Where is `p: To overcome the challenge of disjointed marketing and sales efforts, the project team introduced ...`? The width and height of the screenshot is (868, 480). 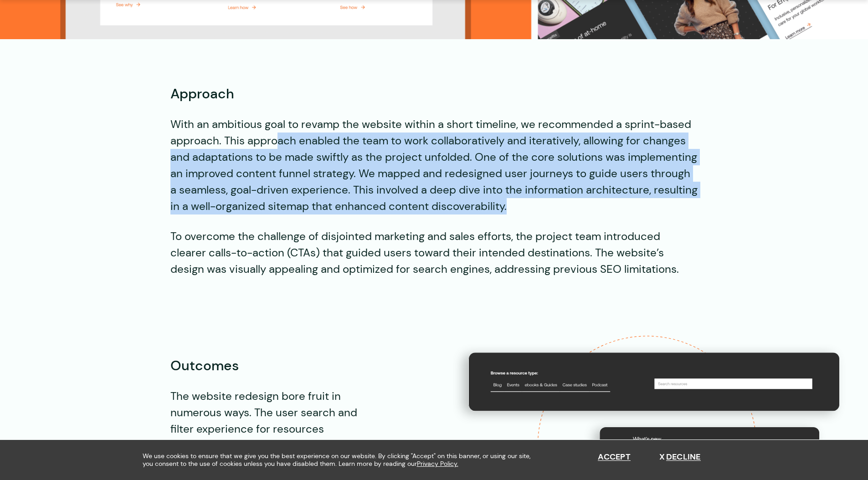 p: To overcome the challenge of disjointed marketing and sales efforts, the project team introduced ... is located at coordinates (434, 253).